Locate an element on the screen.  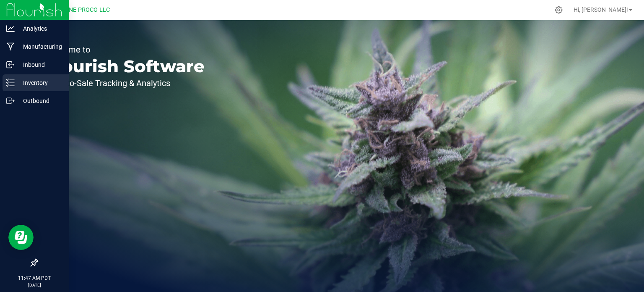
span: DUNE PROCO LLC is located at coordinates (85, 10).